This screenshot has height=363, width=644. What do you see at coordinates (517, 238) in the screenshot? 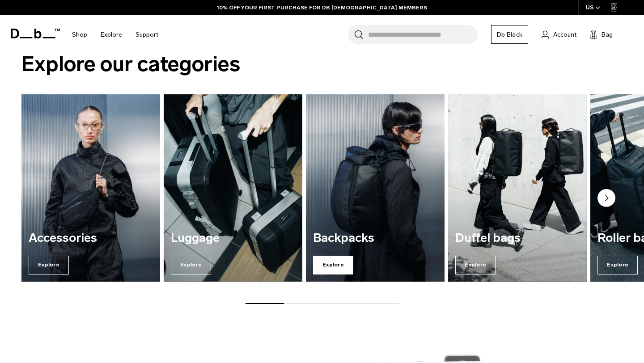
I see `h3: Duffel bags` at bounding box center [517, 238].